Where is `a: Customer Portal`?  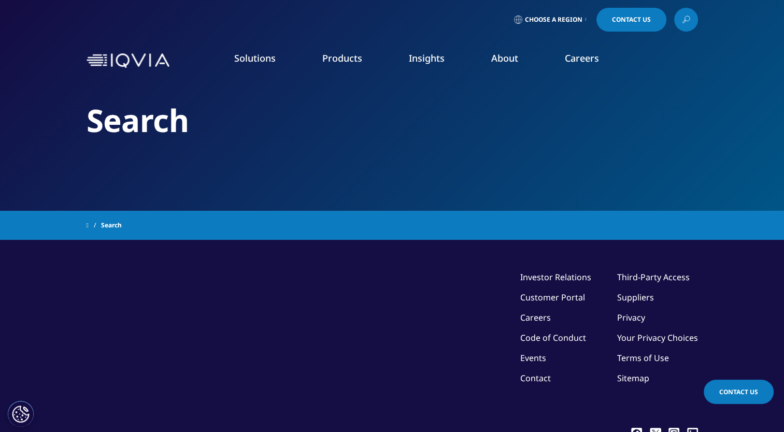 a: Customer Portal is located at coordinates (552, 297).